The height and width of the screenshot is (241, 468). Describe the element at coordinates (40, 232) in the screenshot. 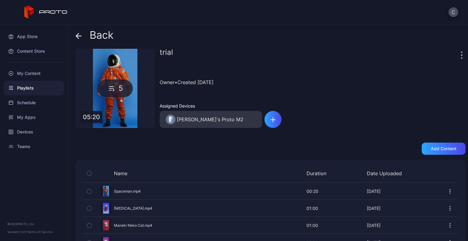

I see `a: Terms Of Service` at that location.